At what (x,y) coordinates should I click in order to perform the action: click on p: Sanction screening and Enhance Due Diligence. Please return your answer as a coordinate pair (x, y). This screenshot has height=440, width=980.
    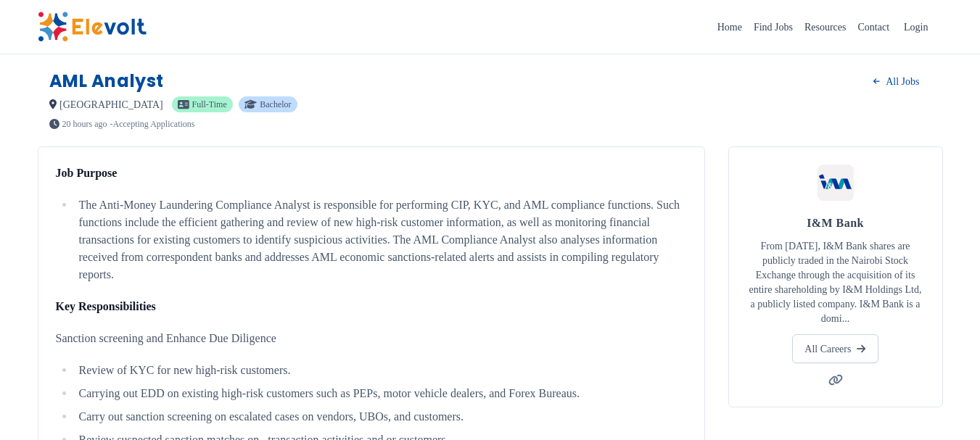
    Looking at the image, I should click on (371, 339).